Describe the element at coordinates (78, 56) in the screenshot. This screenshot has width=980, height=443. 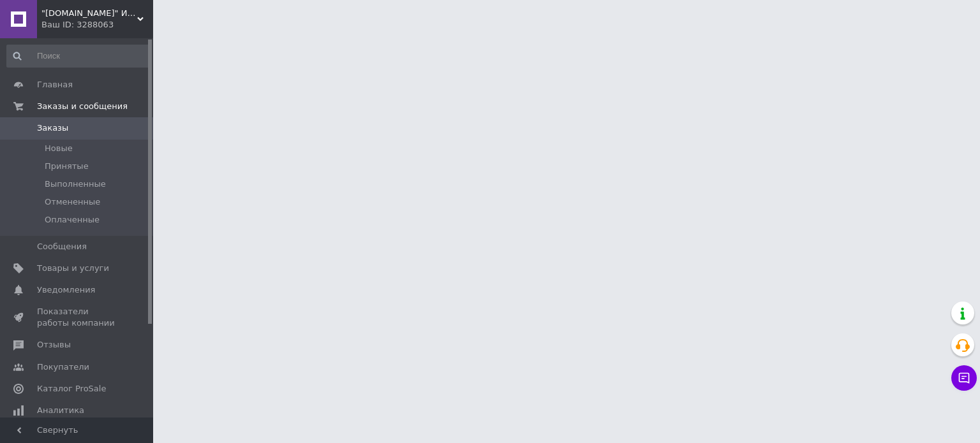
I see `input: Поиск` at that location.